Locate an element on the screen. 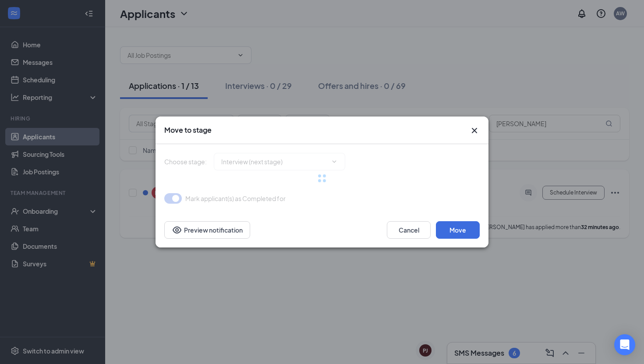 The width and height of the screenshot is (644, 364). div: Open Intercom Messenger is located at coordinates (625, 345).